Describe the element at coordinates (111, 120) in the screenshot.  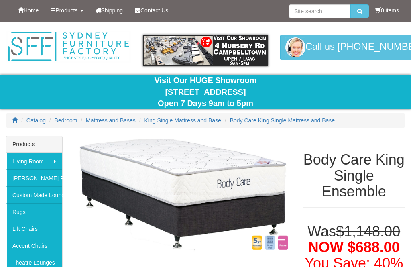
I see `span: Mattress and Bases` at that location.